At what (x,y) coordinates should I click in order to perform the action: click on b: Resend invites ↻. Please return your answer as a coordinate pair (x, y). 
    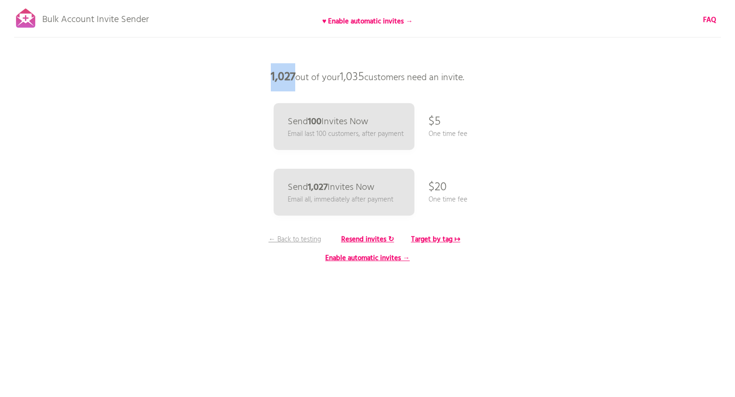
    Looking at the image, I should click on (367, 240).